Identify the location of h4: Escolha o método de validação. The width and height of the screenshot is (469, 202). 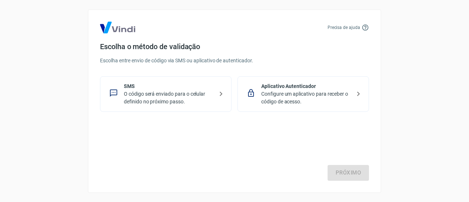
(235, 47).